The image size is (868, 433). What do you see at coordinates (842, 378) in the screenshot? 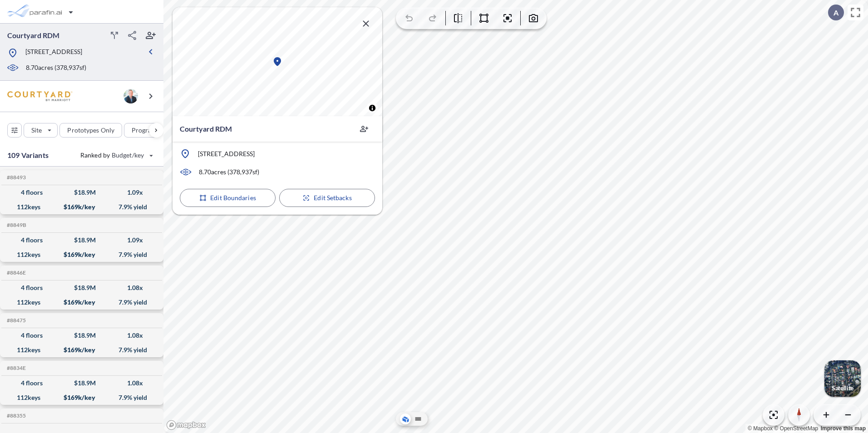
I see `button: Switcher ImageSatellite` at bounding box center [842, 378].